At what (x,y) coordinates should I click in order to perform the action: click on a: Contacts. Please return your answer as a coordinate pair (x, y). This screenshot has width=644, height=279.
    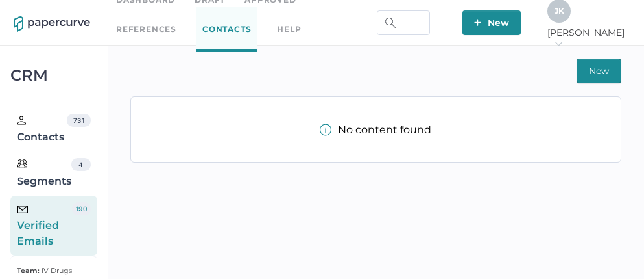
    Looking at the image, I should click on (227, 29).